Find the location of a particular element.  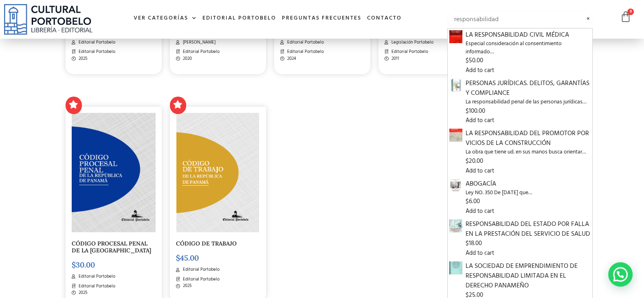

a: Add to cart: “ABOGACÍA” is located at coordinates (480, 212).